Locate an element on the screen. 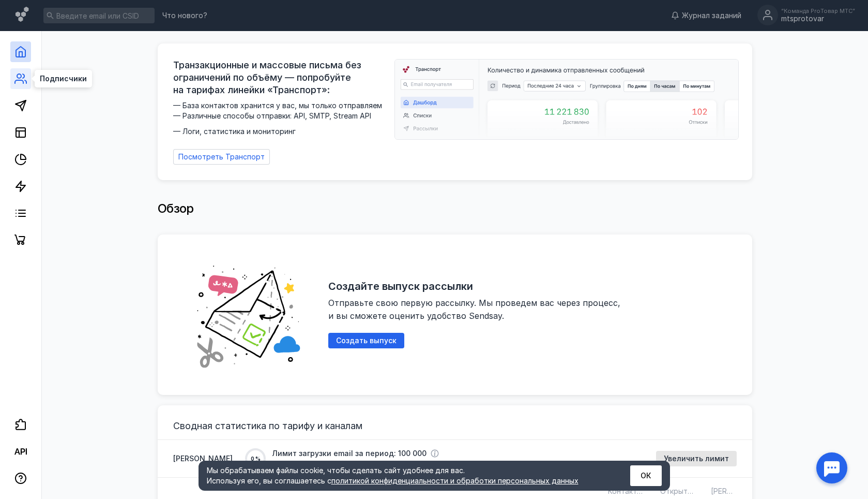 This screenshot has width=868, height=499. a: политикой конфиденциальности и обработки персональных данных is located at coordinates (455, 480).